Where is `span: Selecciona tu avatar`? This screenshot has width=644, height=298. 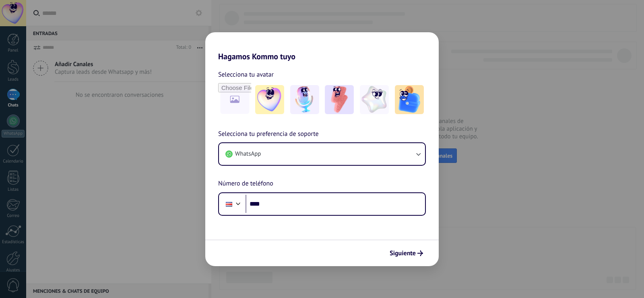
span: Selecciona tu avatar is located at coordinates (246, 74).